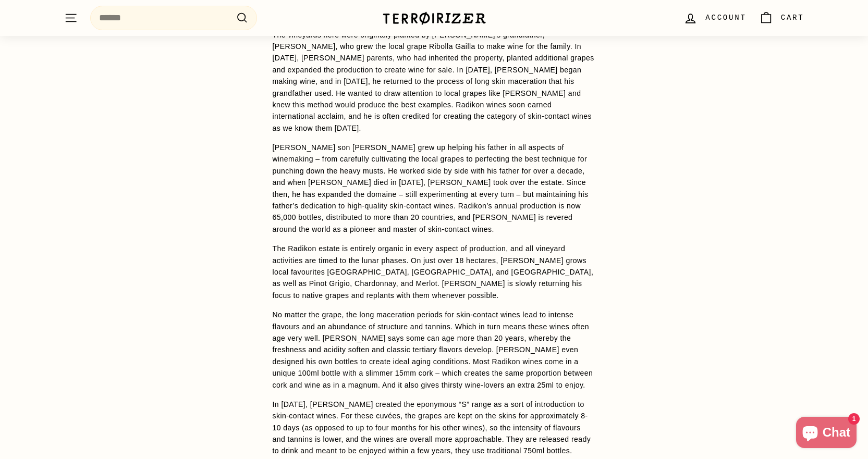  Describe the element at coordinates (781, 18) in the screenshot. I see `a: Cart` at that location.